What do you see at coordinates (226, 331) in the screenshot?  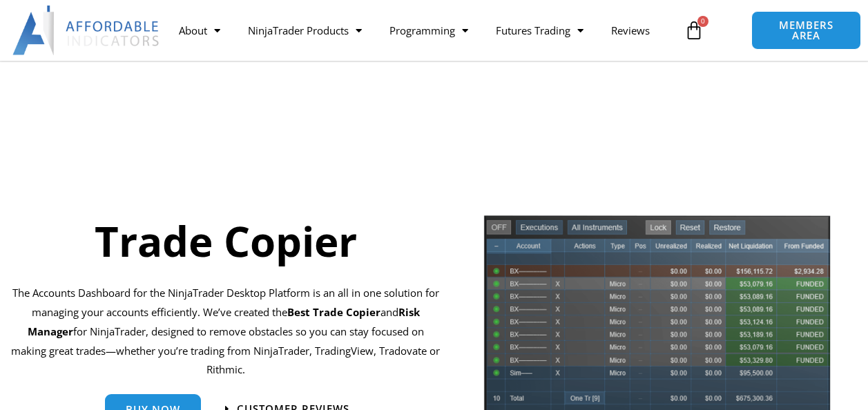 I see `p: The Accounts Dashboard for the NinjaTrader Desktop Platform is an all in one solution for managin...` at bounding box center [226, 331].